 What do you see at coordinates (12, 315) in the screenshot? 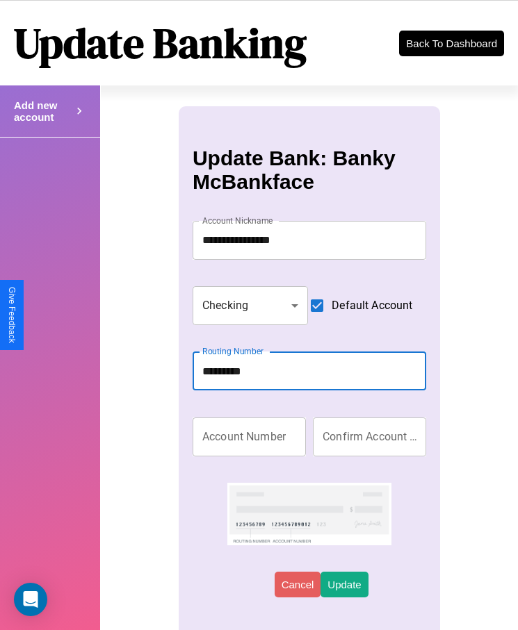
I see `div: Give Feedback` at bounding box center [12, 315].